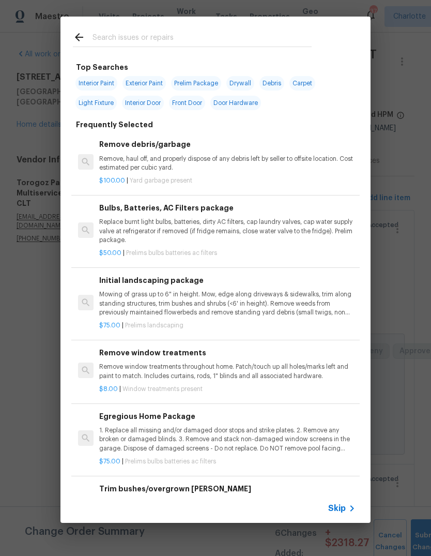 The width and height of the screenshot is (431, 556). Describe the element at coordinates (102, 67) in the screenshot. I see `h6: Top Searches` at that location.